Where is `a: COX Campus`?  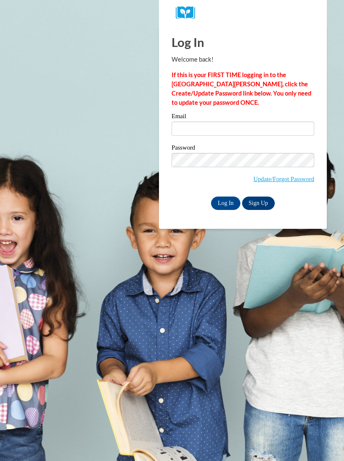 a: COX Campus is located at coordinates (243, 13).